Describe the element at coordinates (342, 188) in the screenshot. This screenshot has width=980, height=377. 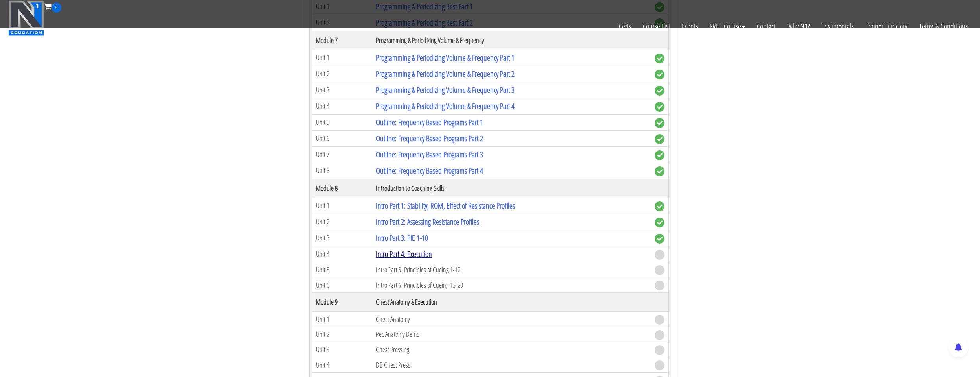
I see `th: Module 8` at that location.